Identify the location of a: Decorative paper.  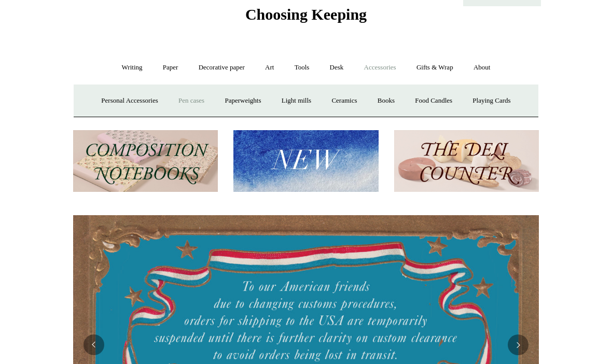
(221, 68).